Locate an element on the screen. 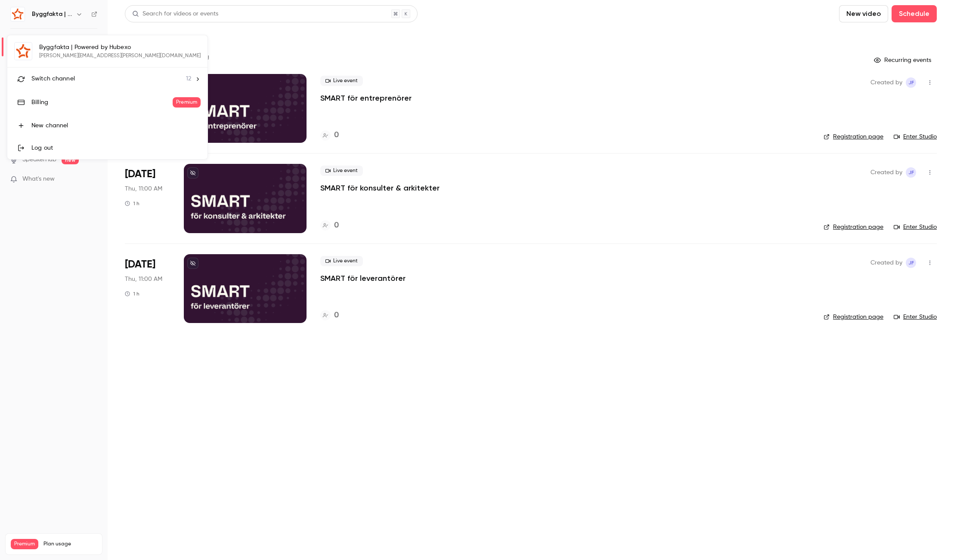 Image resolution: width=954 pixels, height=560 pixels. div: New channel is located at coordinates (116, 125).